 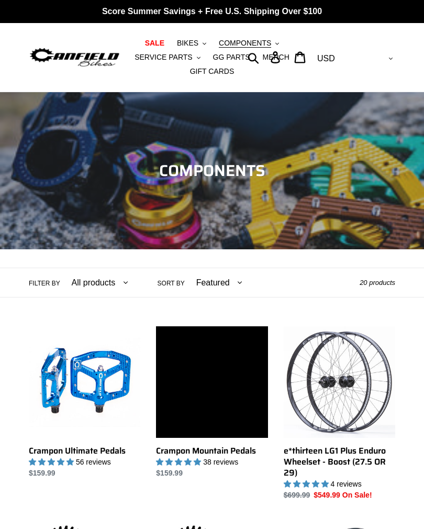 I want to click on a: GG PARTS, so click(x=231, y=57).